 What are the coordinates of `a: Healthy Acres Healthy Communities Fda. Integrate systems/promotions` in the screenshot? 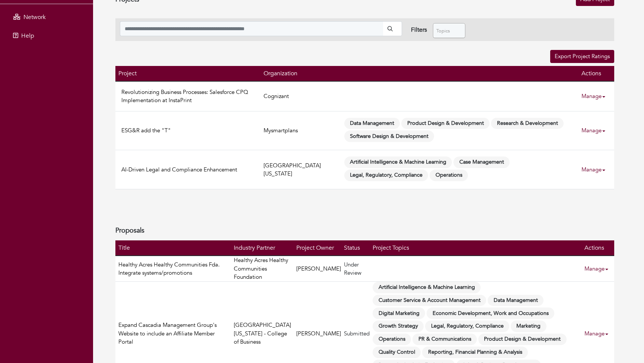 It's located at (169, 269).